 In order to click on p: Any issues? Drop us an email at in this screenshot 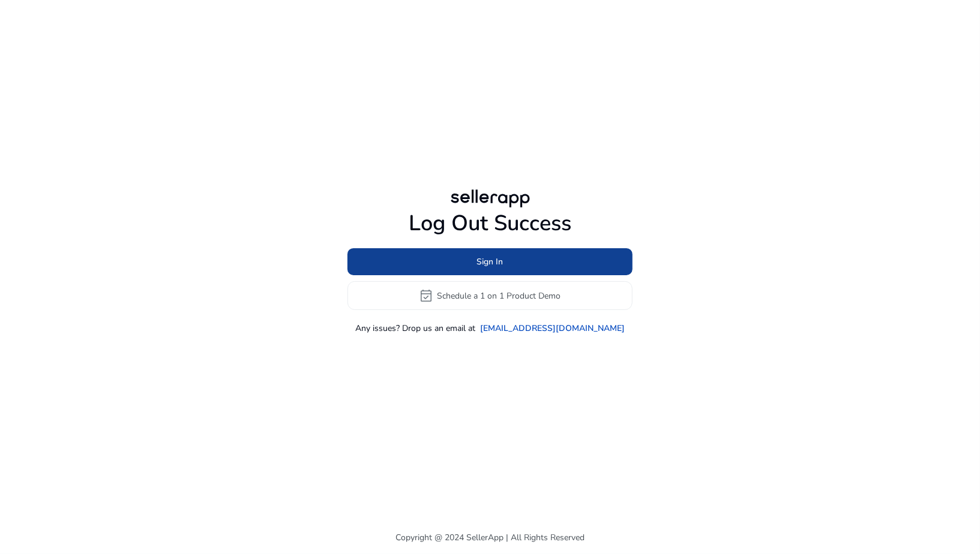, I will do `click(415, 328)`.